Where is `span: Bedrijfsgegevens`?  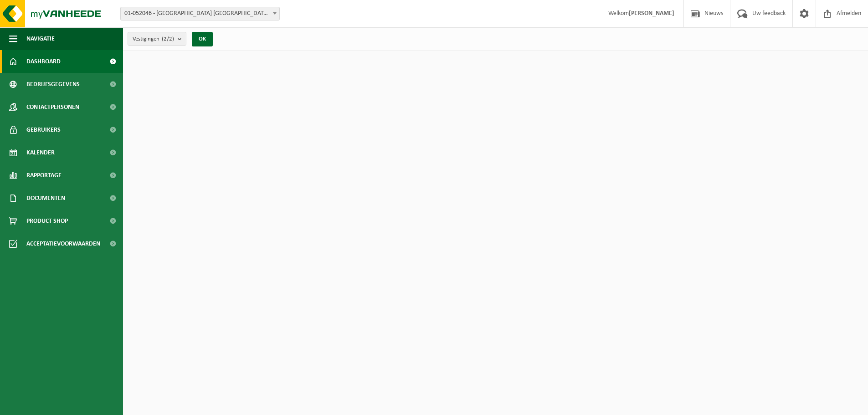
span: Bedrijfsgegevens is located at coordinates (53, 85).